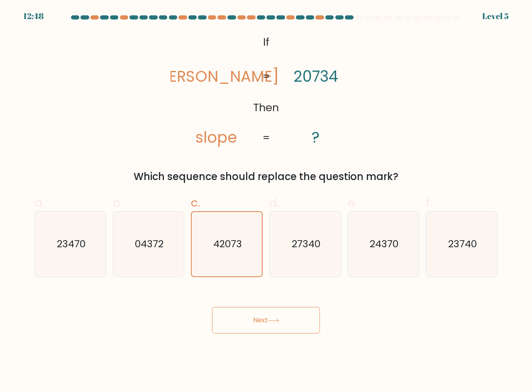 Image resolution: width=532 pixels, height=392 pixels. I want to click on span: c., so click(196, 202).